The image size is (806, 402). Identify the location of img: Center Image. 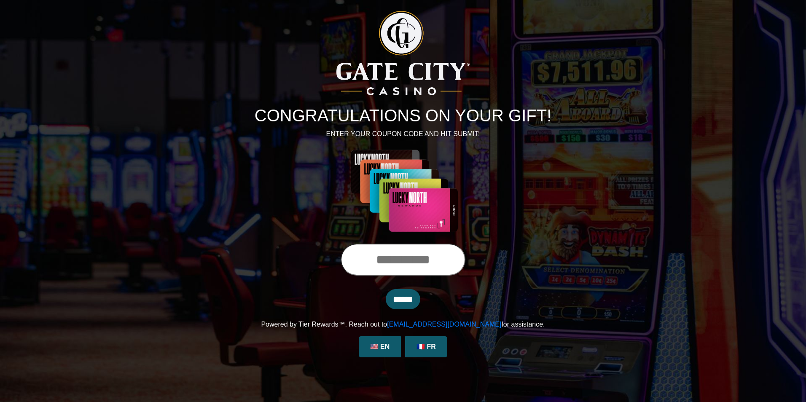
(403, 191).